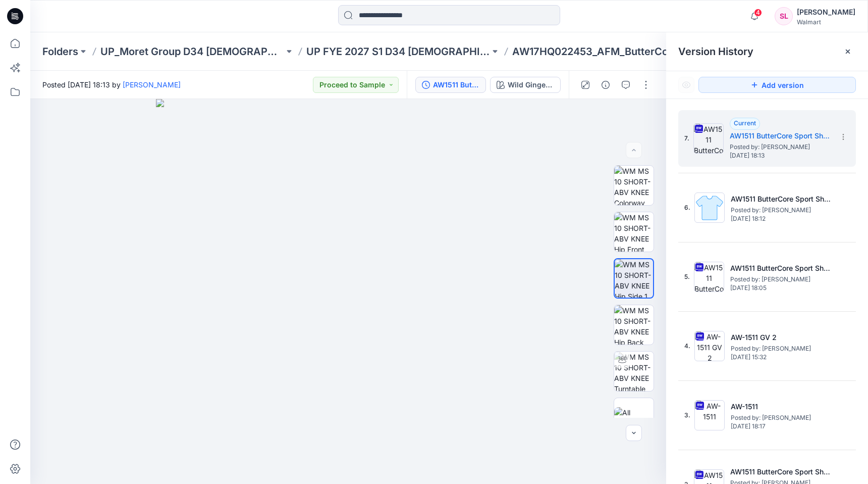  Describe the element at coordinates (60, 52) in the screenshot. I see `a: Folders` at that location.